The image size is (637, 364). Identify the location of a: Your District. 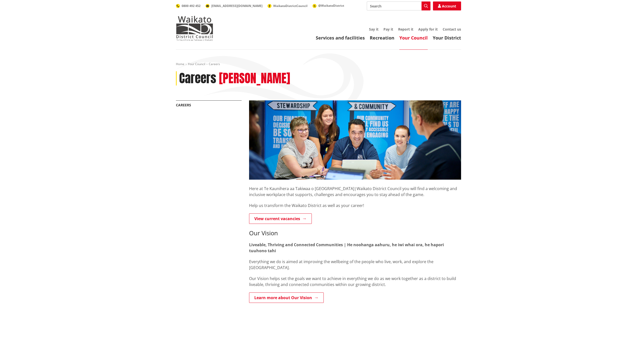
(447, 38).